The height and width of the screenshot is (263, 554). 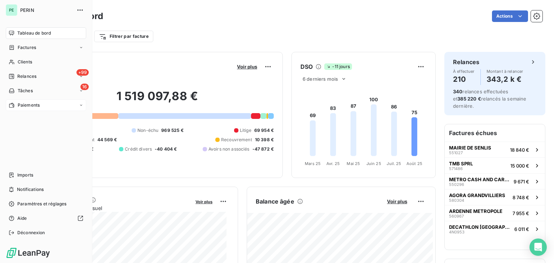 I want to click on span: 16, so click(x=84, y=87).